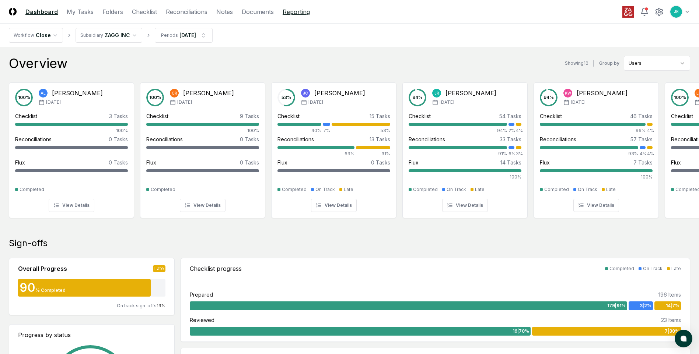 This screenshot has width=699, height=354. What do you see at coordinates (521, 332) in the screenshot?
I see `span: 16 | 70 %` at bounding box center [521, 332].